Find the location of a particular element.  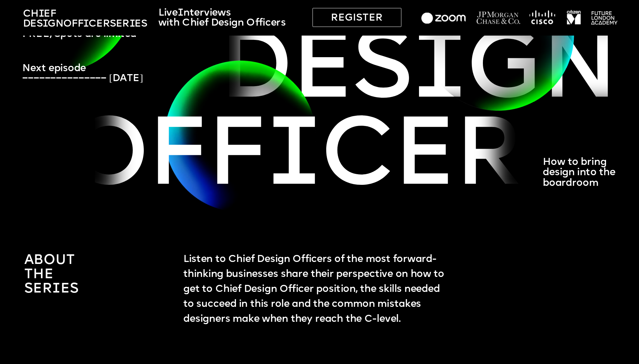

span: How to bring design into the boardroom is located at coordinates (580, 173).